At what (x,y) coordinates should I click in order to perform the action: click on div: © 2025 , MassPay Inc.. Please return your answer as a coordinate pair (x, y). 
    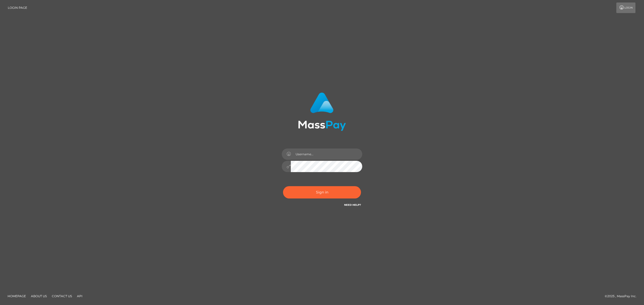
    Looking at the image, I should click on (622, 296).